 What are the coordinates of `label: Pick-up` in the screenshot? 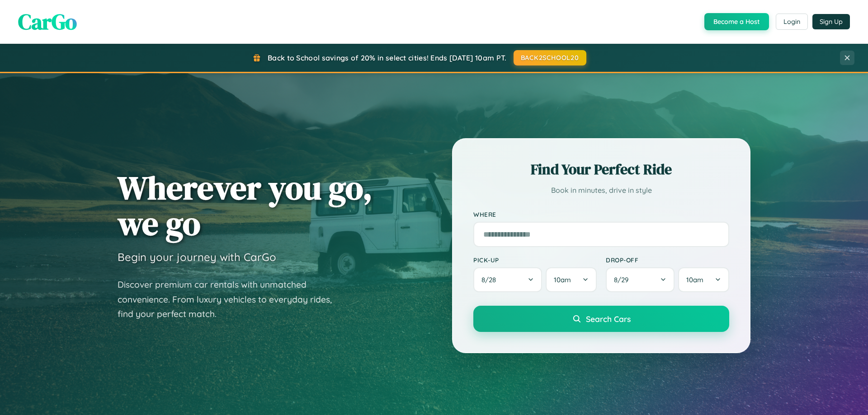 It's located at (535, 260).